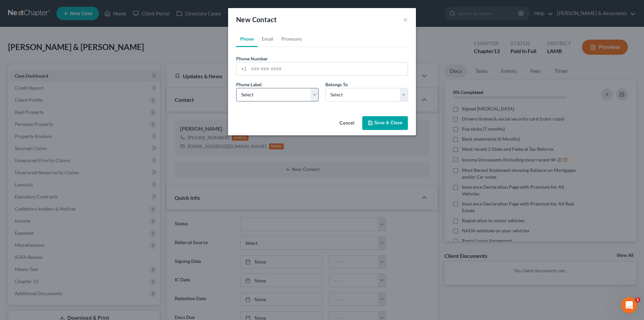 The width and height of the screenshot is (644, 320). What do you see at coordinates (336, 84) in the screenshot?
I see `span: Belongs To` at bounding box center [336, 84].